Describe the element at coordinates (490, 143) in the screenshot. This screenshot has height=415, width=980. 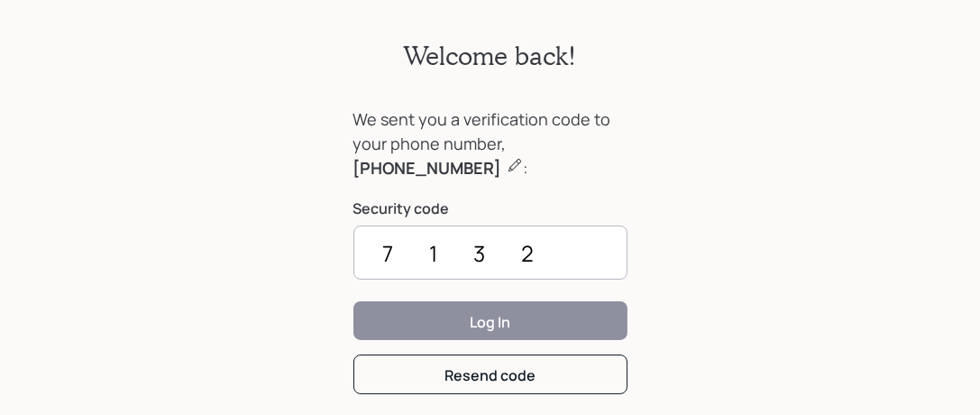
I see `div: We sent you a verification code to your phone number, :` at that location.